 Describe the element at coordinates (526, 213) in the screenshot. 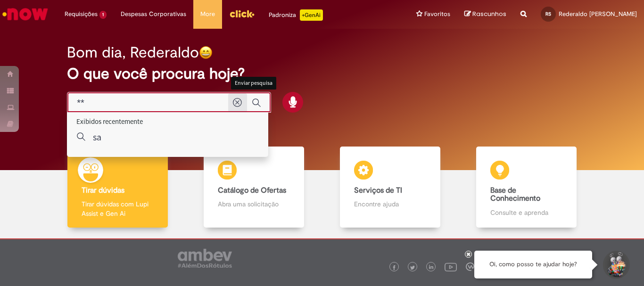

I see `p: Consulte e aprenda` at that location.